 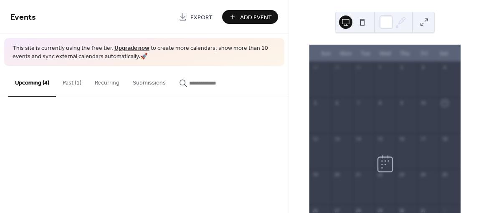 What do you see at coordinates (445, 174) in the screenshot?
I see `div: 25` at bounding box center [445, 174].